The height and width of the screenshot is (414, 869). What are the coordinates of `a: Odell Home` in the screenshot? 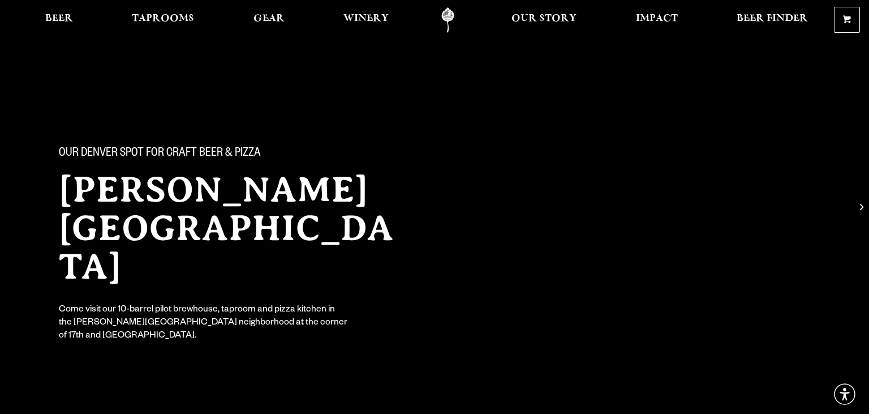 It's located at (448, 20).